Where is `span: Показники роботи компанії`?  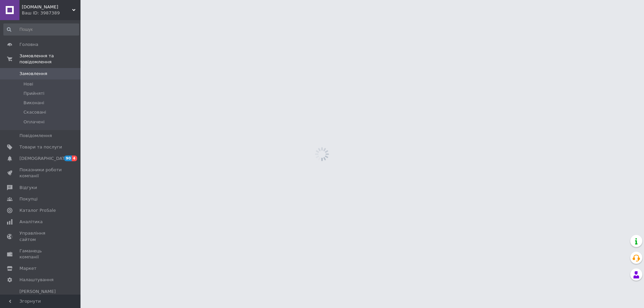
span: Показники роботи компанії is located at coordinates (41, 173).